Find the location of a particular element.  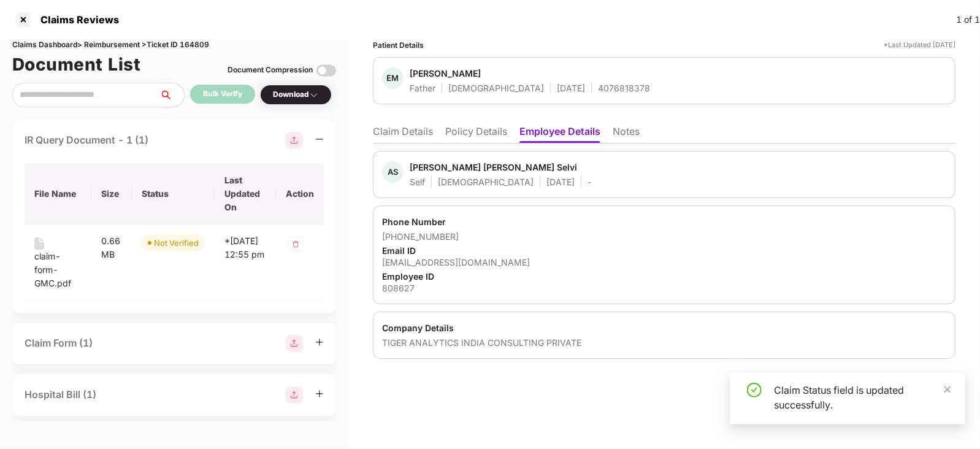

img: svg+xml;base64,PHN2ZyBpZD0iVG9nZ2xlLTMyeDMyIiB4bWxucz0iaHR0cDovL3d3dy53My5vcmcvMjAwMC9zdmciIHdpZH... is located at coordinates (326, 70).